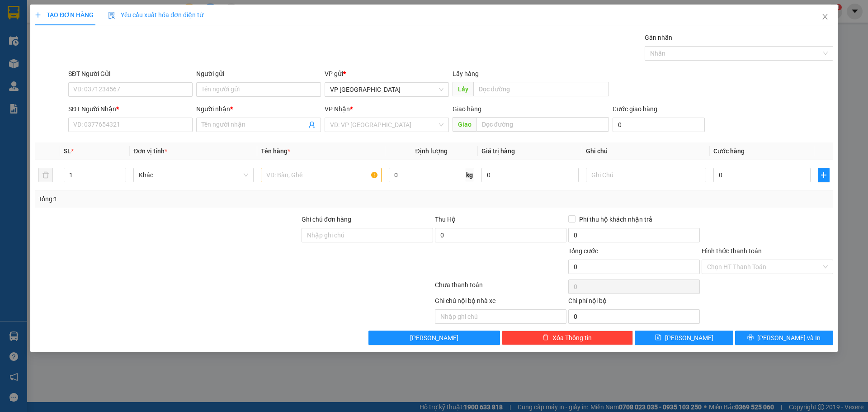 This screenshot has height=412, width=868. I want to click on input: VD: Bàn, Ghế, so click(321, 175).